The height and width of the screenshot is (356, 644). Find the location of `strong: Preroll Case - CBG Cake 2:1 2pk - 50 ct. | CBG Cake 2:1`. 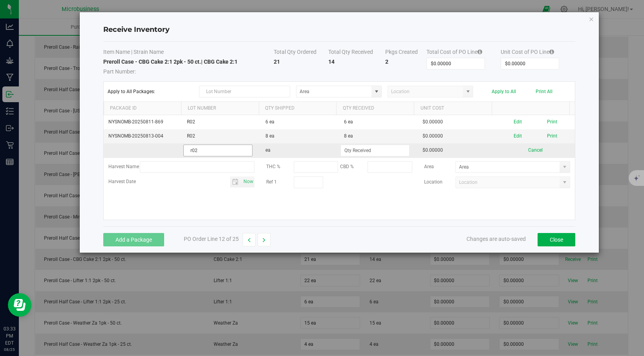

strong: Preroll Case - CBG Cake 2:1 2pk - 50 ct. | CBG Cake 2:1 is located at coordinates (170, 62).